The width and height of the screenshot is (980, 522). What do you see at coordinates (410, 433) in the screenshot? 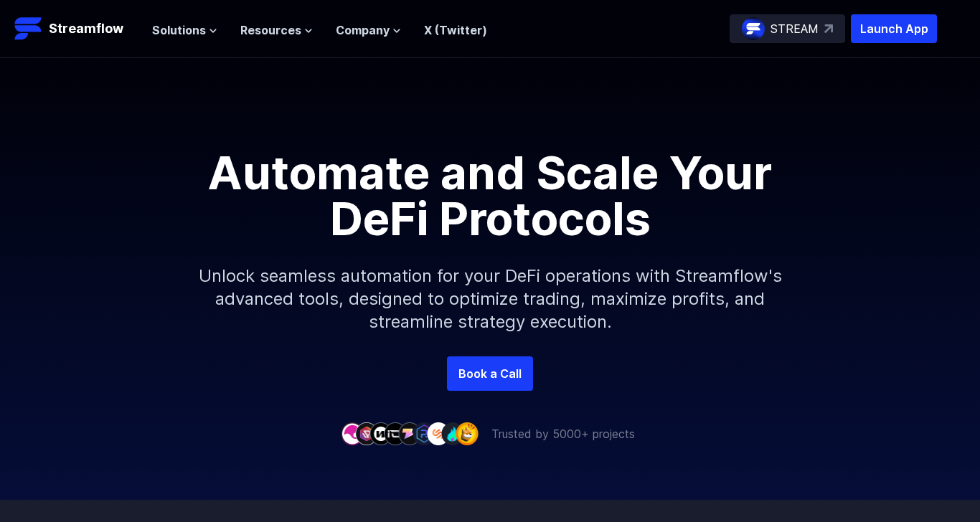
I see `img: company-5` at bounding box center [410, 433].